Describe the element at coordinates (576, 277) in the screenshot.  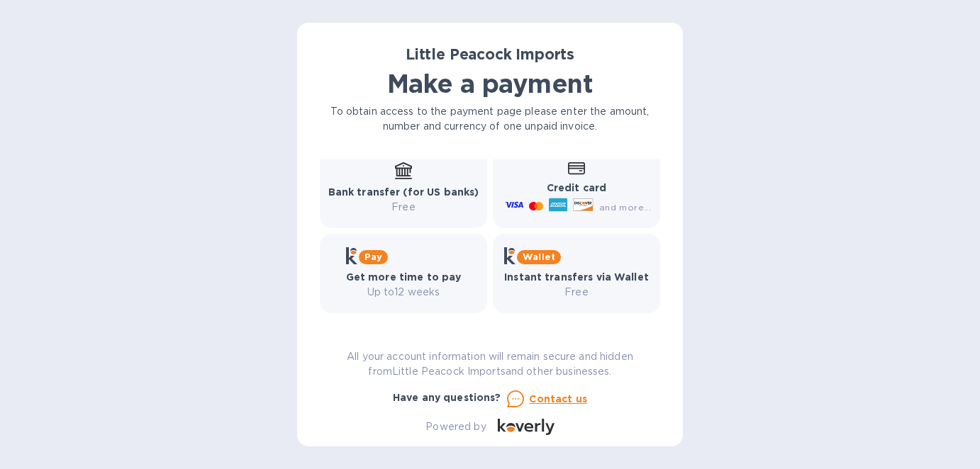
I see `b: Instant transfers via Wallet` at that location.